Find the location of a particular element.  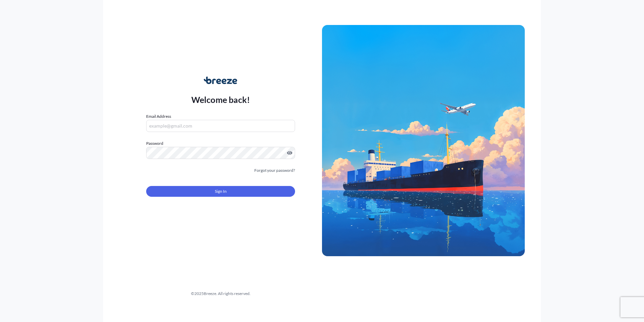

p: Welcome back! is located at coordinates (221, 99).